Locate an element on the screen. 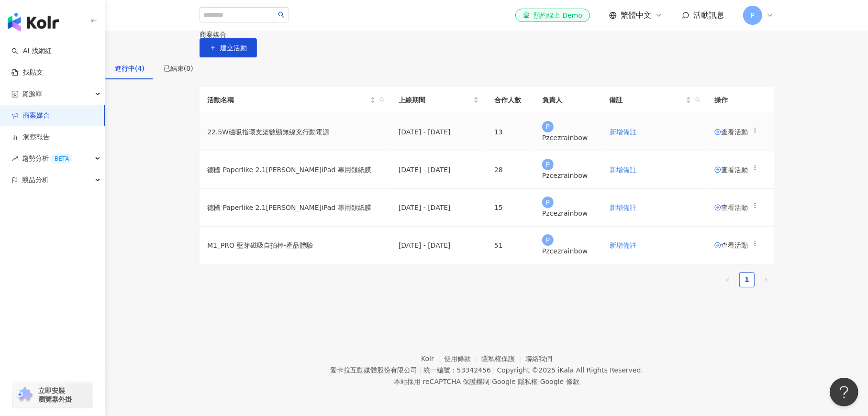  a: 聯絡我們 is located at coordinates (539, 359).